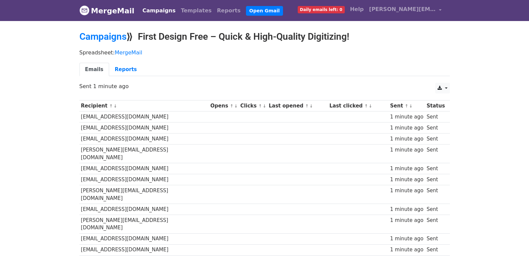 The image size is (529, 258). I want to click on a: Help, so click(357, 9).